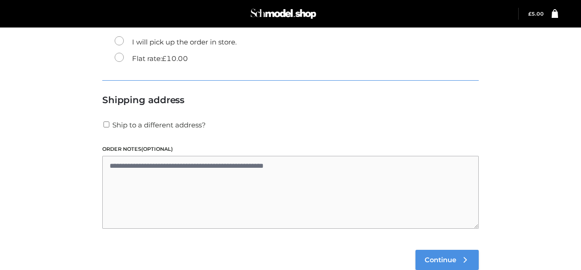  I want to click on label: Flat rate:, so click(151, 59).